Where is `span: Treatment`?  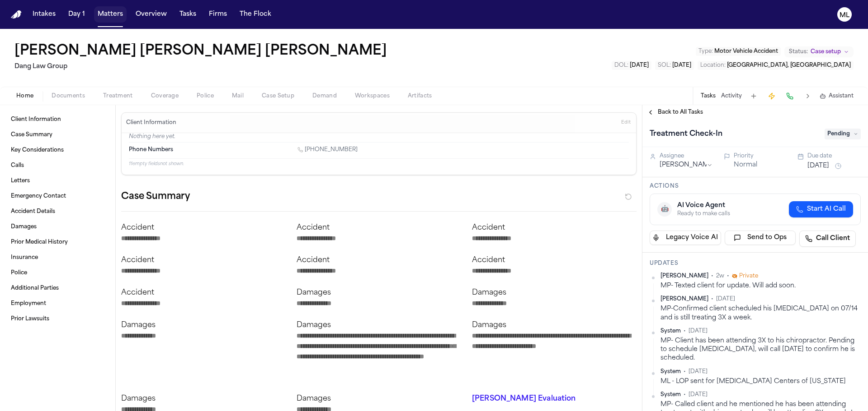
span: Treatment is located at coordinates (118, 96).